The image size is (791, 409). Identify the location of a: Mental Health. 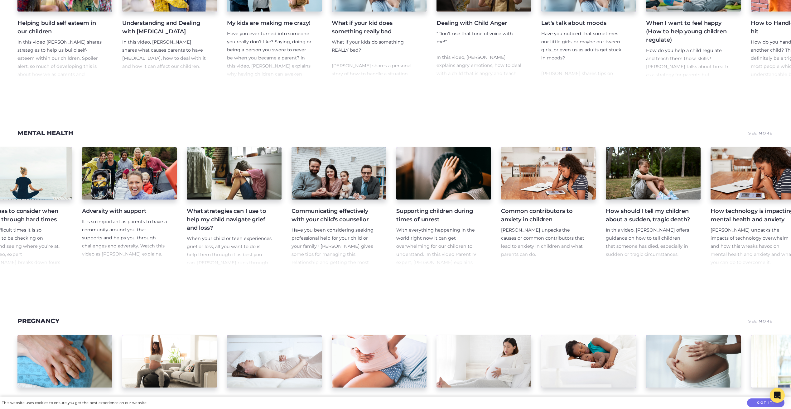
(45, 133).